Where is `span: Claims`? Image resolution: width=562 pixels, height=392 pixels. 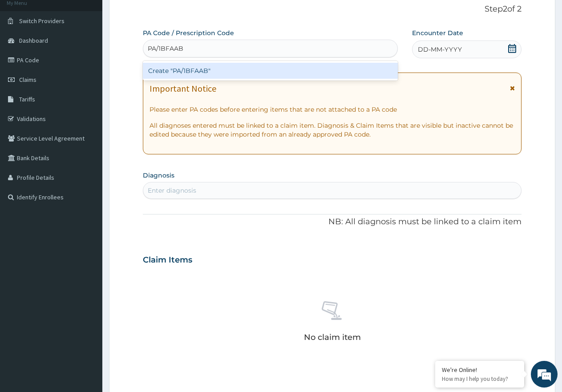
span: Claims is located at coordinates (27, 79).